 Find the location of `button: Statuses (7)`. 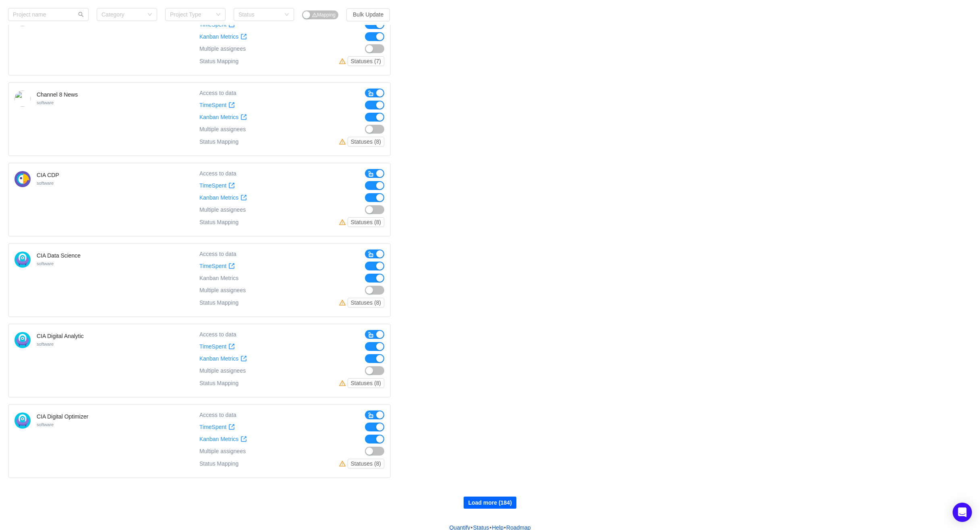

button: Statuses (7) is located at coordinates (365, 61).